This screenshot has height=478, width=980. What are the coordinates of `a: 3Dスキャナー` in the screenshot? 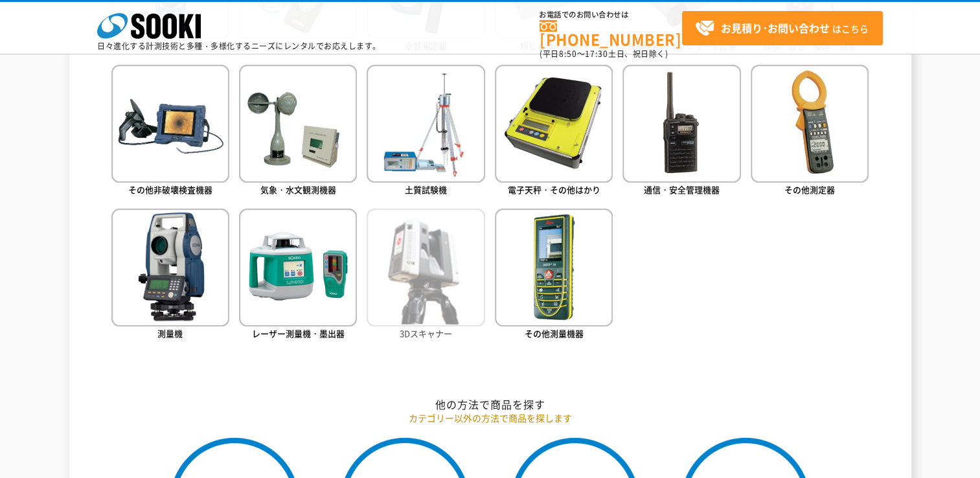 It's located at (426, 276).